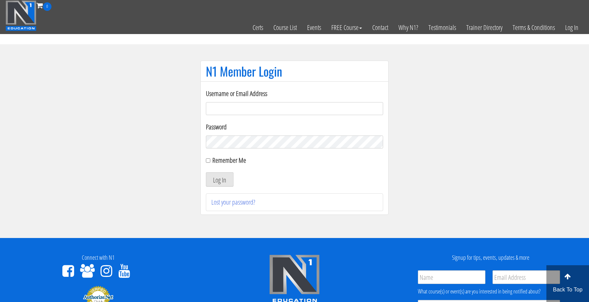 This screenshot has width=589, height=302. What do you see at coordinates (572, 28) in the screenshot?
I see `a: Log In` at bounding box center [572, 28].